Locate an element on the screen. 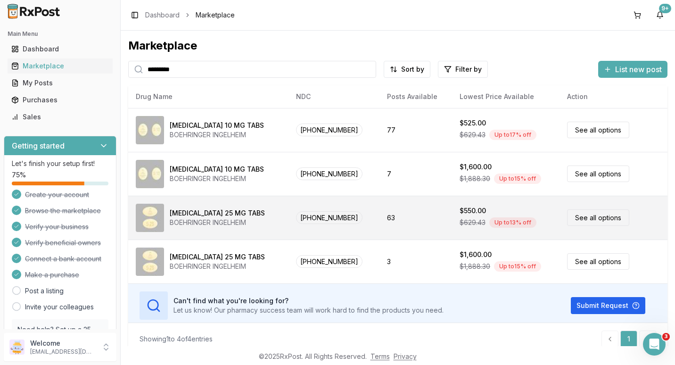 The width and height of the screenshot is (675, 365). div: My Posts is located at coordinates (60, 83).